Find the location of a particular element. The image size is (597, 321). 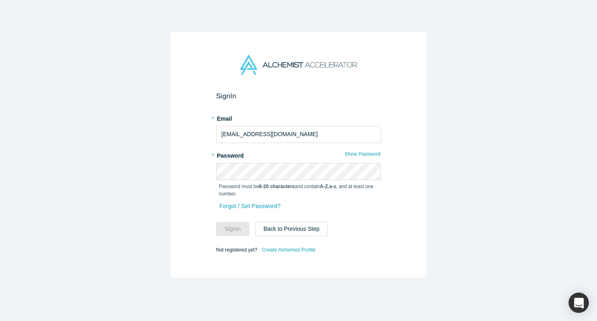

span: Not registered yet? is located at coordinates (236, 249).